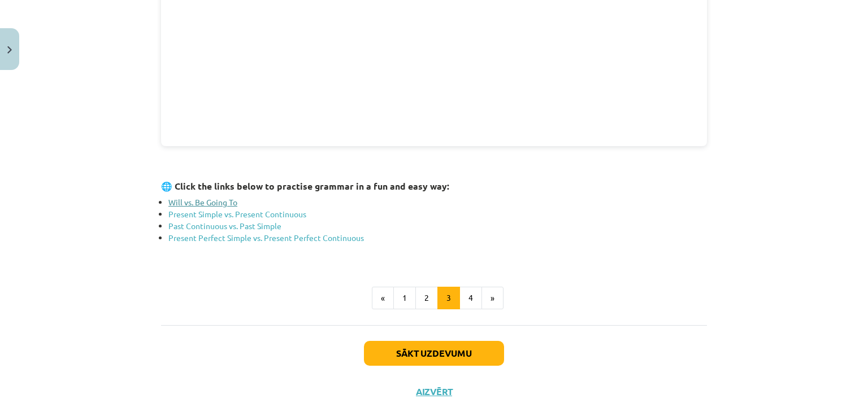 The image size is (868, 412). I want to click on strong: 🌐 Click the links below to practise grammar in a fun and easy way:, so click(305, 186).